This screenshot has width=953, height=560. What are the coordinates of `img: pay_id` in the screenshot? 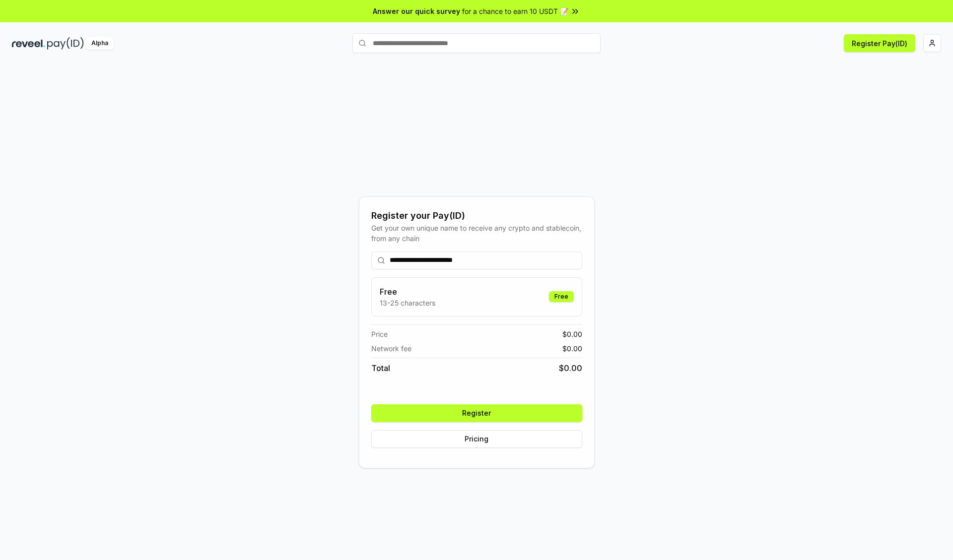 It's located at (66, 43).